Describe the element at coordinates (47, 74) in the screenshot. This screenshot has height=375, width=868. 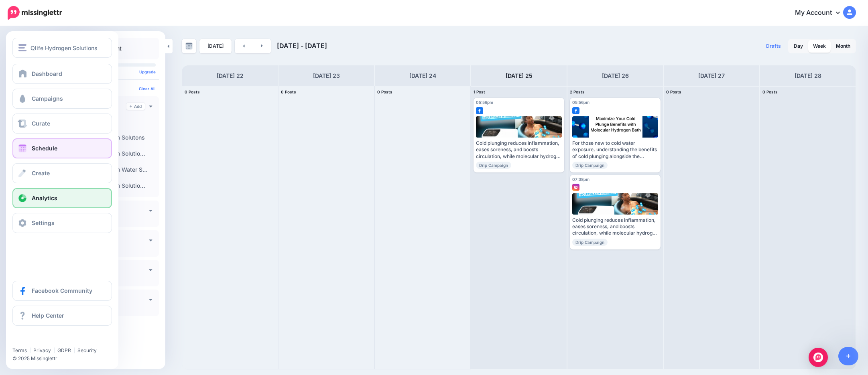
I see `span: Dashboard` at that location.